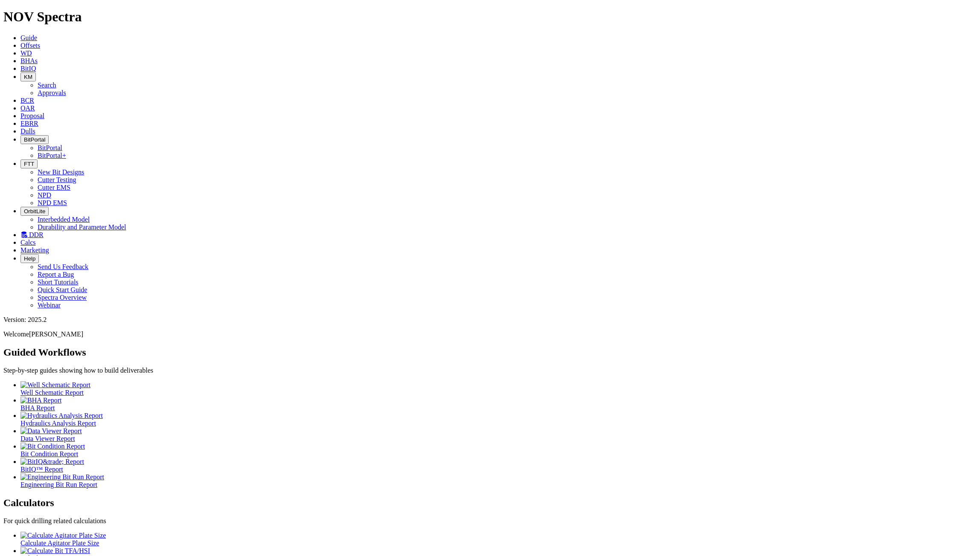  What do you see at coordinates (41, 469) in the screenshot?
I see `span: BitIQ™ Report` at bounding box center [41, 469].